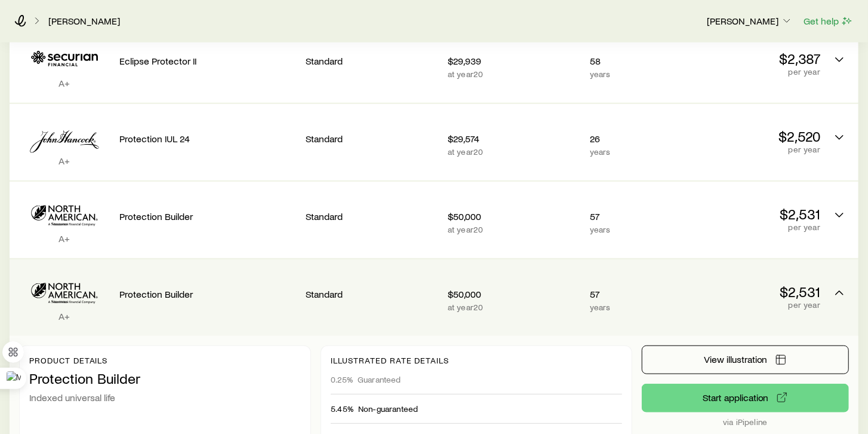  What do you see at coordinates (165, 397) in the screenshot?
I see `p: Indexed universal life` at bounding box center [165, 397].